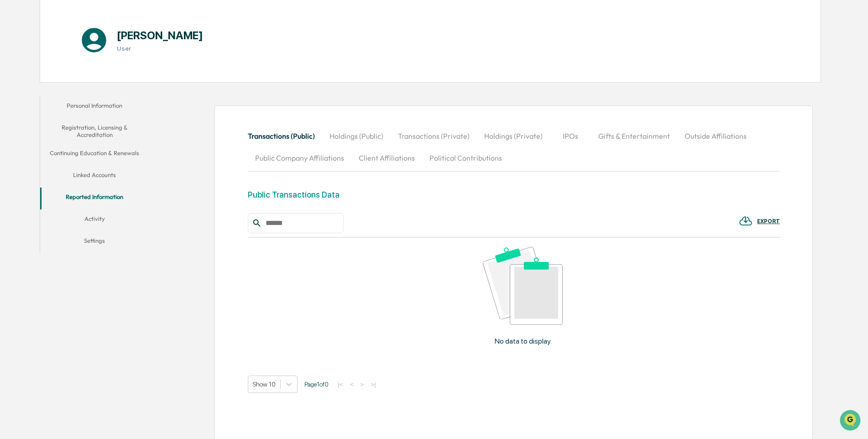 The width and height of the screenshot is (868, 439). Describe the element at coordinates (73, 82) in the screenshot. I see `div: We're available if you need us!` at that location.